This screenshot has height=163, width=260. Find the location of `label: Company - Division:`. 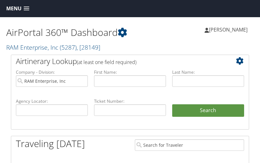

label: Company - Division: is located at coordinates (52, 72).